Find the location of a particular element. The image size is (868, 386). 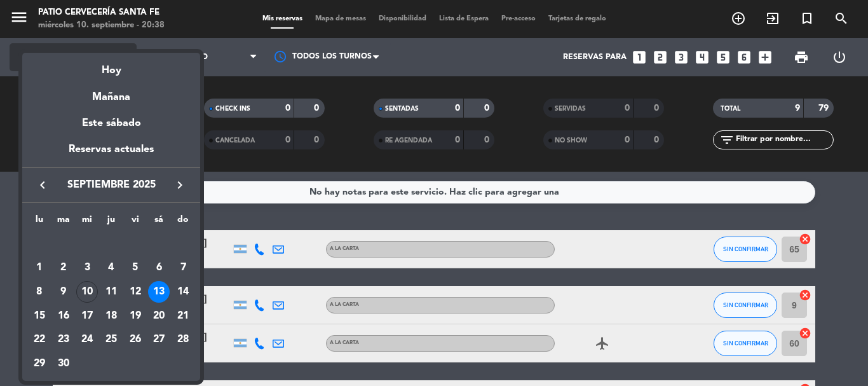

td: 13 de septiembre de 2025 is located at coordinates (159, 292).